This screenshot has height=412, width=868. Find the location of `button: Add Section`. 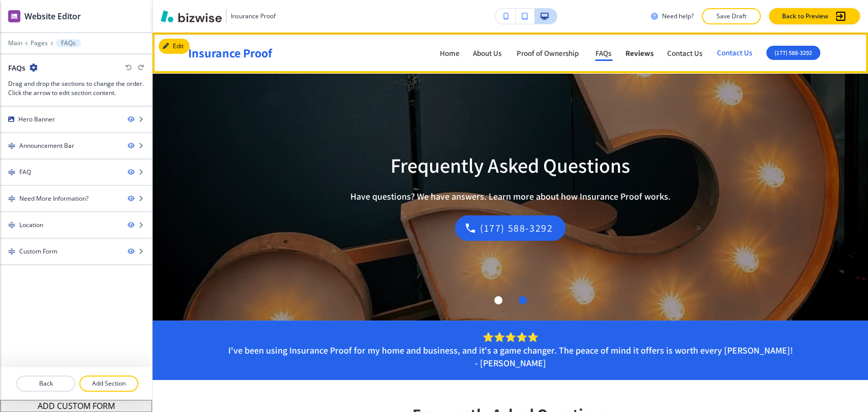

button: Add Section is located at coordinates (108, 383).